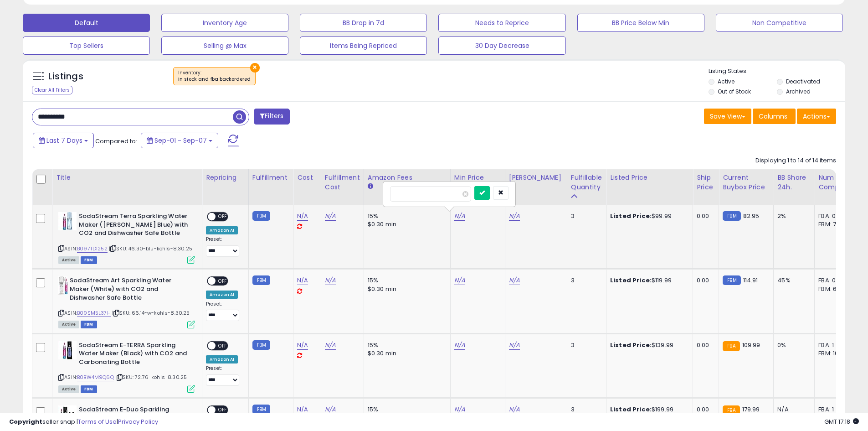 This screenshot has width=868, height=431. I want to click on button: 30 Day Decrease, so click(501, 46).